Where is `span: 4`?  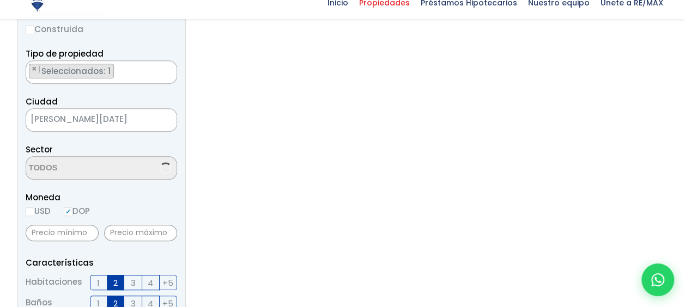 span: 4 is located at coordinates (150, 283).